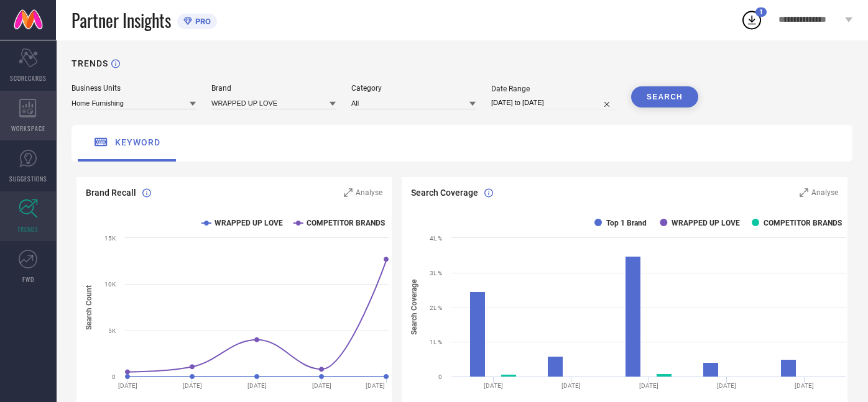 This screenshot has width=868, height=402. Describe the element at coordinates (274, 89) in the screenshot. I see `div: Brand` at that location.